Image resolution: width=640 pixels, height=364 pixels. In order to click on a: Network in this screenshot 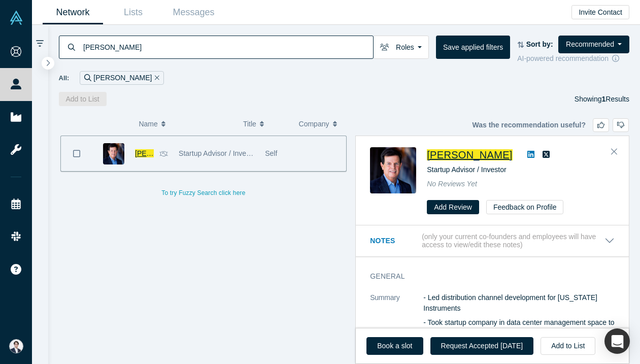, I will do `click(73, 13)`.